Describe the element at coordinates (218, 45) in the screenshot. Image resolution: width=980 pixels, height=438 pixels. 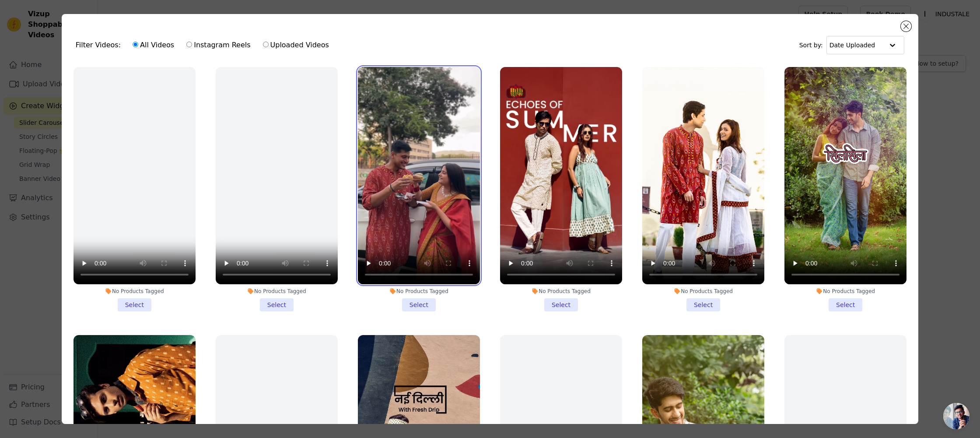
I see `label: Instagram Reels` at that location.